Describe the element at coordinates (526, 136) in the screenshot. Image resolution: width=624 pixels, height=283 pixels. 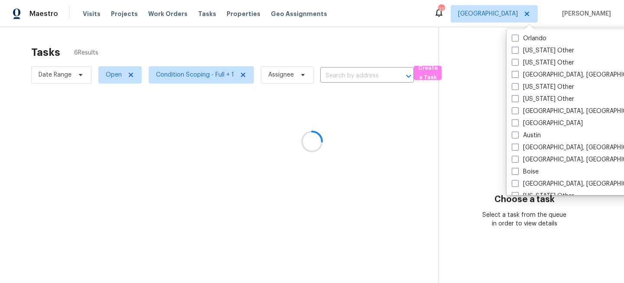
I see `label: Austin` at that location.